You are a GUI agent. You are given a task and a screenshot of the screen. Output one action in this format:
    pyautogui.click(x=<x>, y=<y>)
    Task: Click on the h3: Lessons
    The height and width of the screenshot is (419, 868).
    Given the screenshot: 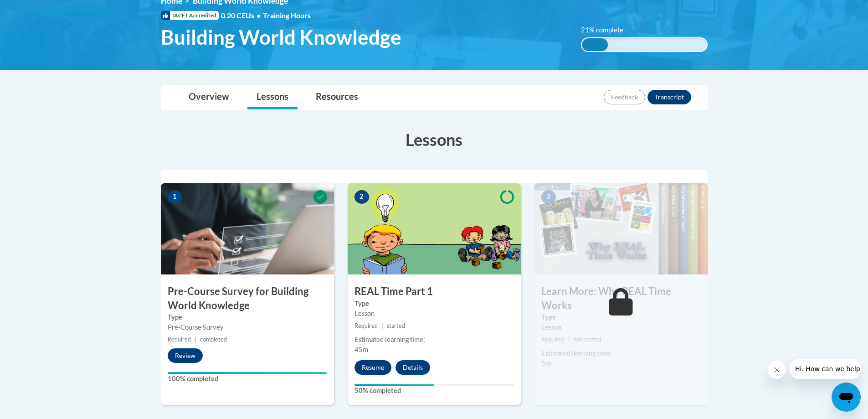 What is the action you would take?
    pyautogui.click(x=434, y=140)
    